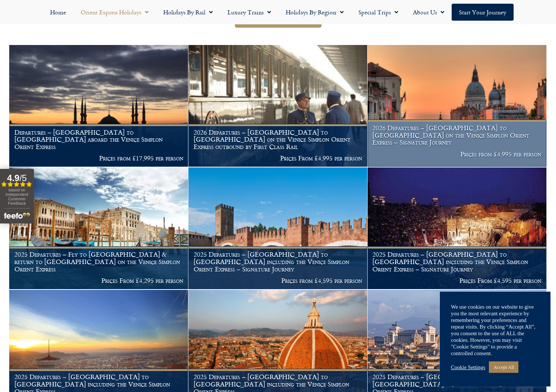 The height and width of the screenshot is (392, 556). I want to click on a: Holidays by Region, so click(315, 12).